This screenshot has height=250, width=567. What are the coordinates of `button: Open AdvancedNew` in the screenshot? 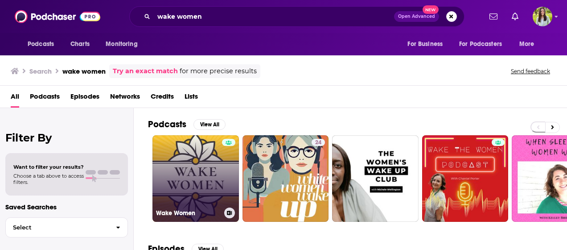 It's located at (416, 16).